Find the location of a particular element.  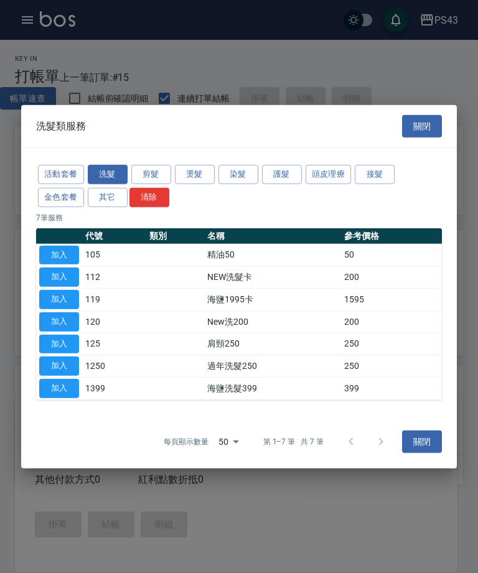

td: 50 is located at coordinates (391, 255).